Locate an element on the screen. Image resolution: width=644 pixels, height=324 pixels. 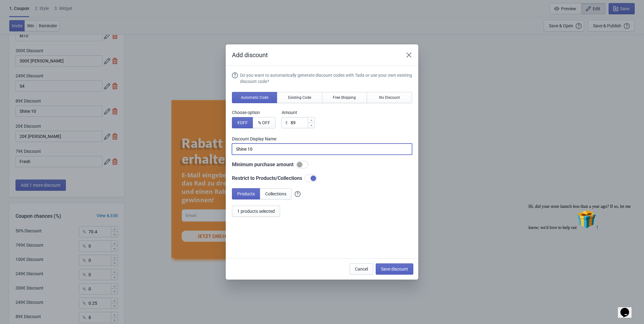
span: € OFF is located at coordinates (243, 123).